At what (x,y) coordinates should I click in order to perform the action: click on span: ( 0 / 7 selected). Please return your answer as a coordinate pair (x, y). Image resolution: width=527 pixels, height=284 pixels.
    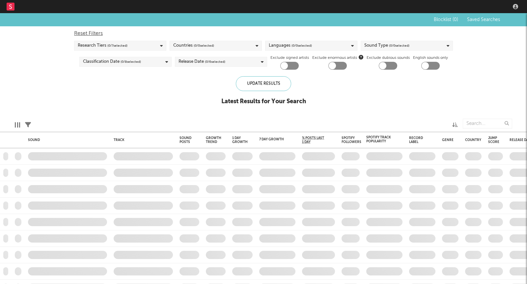
    Looking at the image, I should click on (117, 46).